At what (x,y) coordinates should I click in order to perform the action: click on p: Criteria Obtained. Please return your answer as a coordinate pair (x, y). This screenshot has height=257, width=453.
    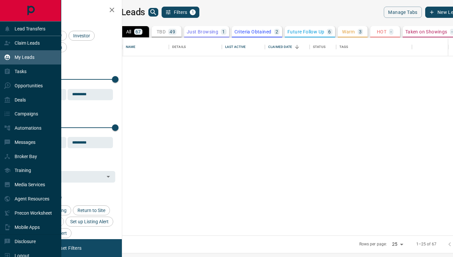
    Looking at the image, I should click on (253, 32).